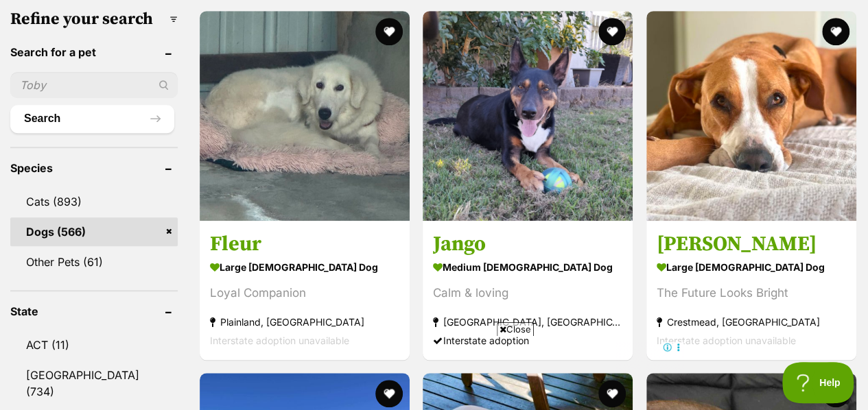 This screenshot has width=868, height=410. What do you see at coordinates (94, 85) in the screenshot?
I see `input: Toby` at bounding box center [94, 85].